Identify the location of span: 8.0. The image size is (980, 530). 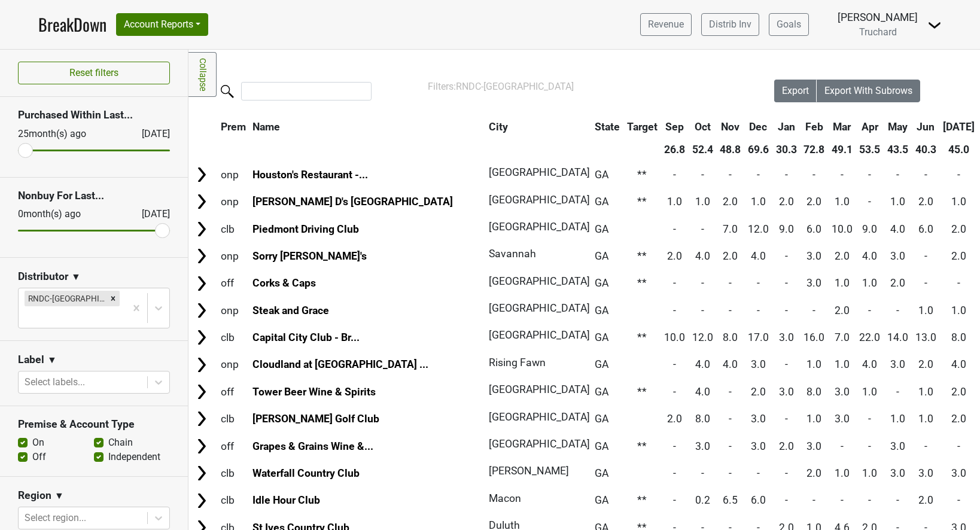
(703, 418).